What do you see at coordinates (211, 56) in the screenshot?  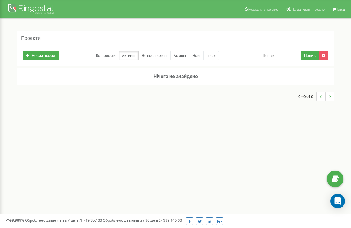 I see `a: Тріал` at bounding box center [211, 56].